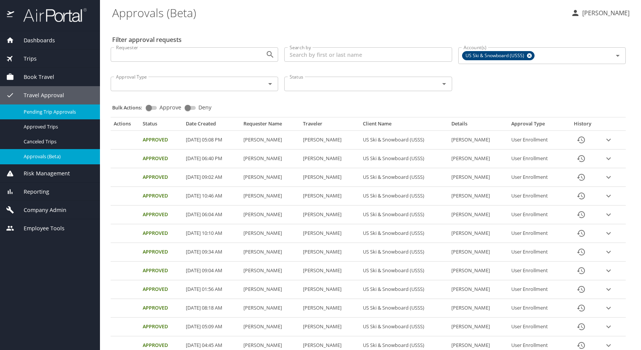  What do you see at coordinates (25, 59) in the screenshot?
I see `span: Trips` at bounding box center [25, 59].